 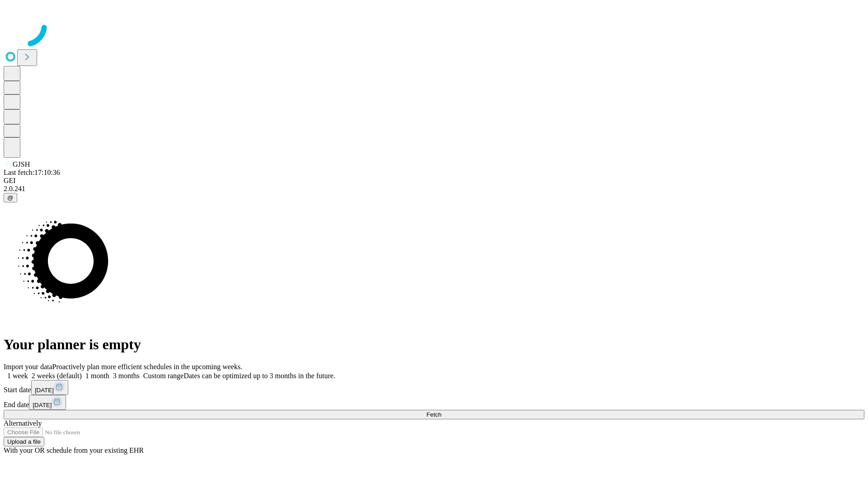 I want to click on span: Fetch, so click(x=434, y=415).